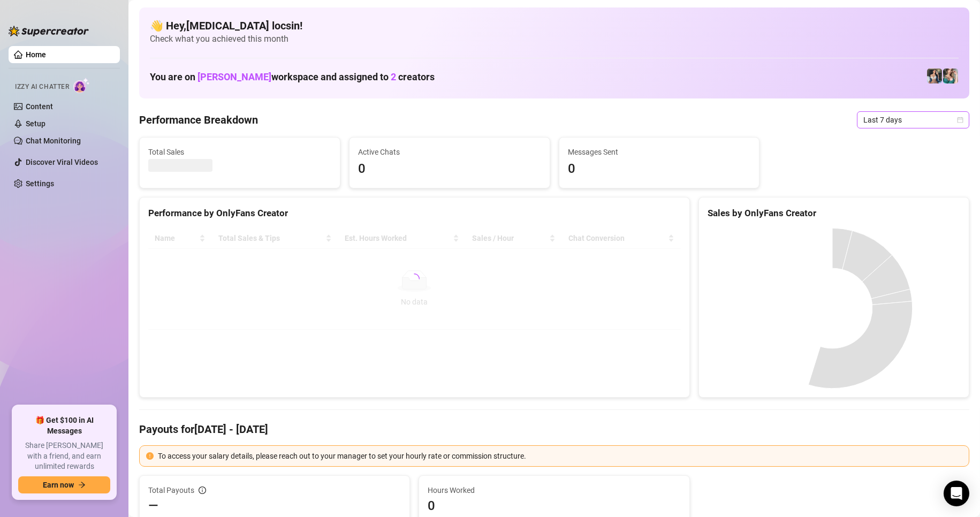  I want to click on img: AI Chatter, so click(81, 85).